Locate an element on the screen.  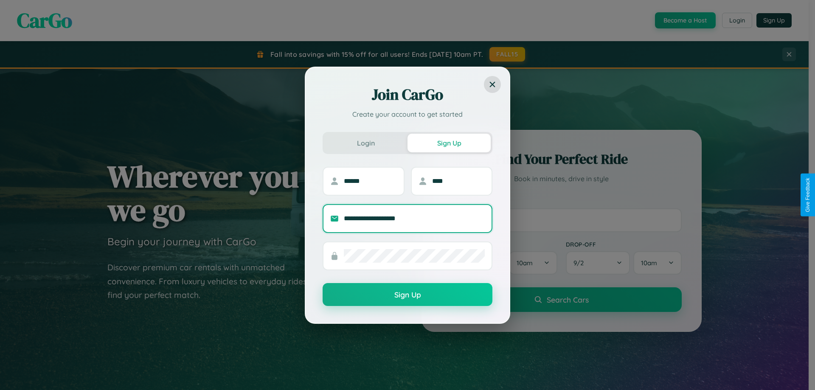
h2: Join CarGo is located at coordinates (408, 95).